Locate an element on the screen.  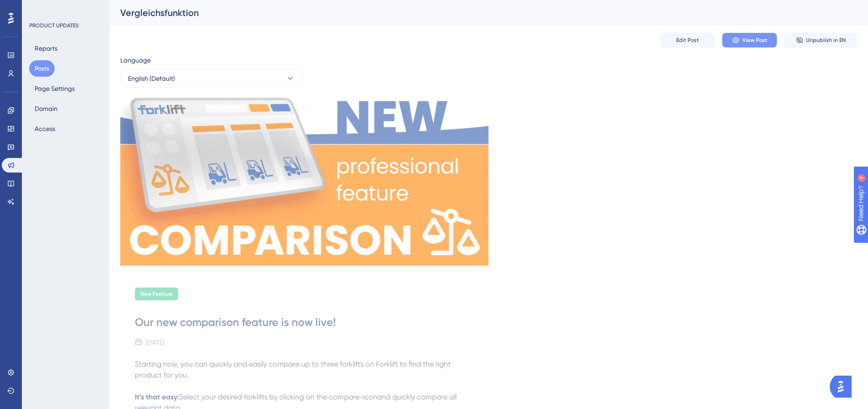
span: Language is located at coordinates (135, 60).